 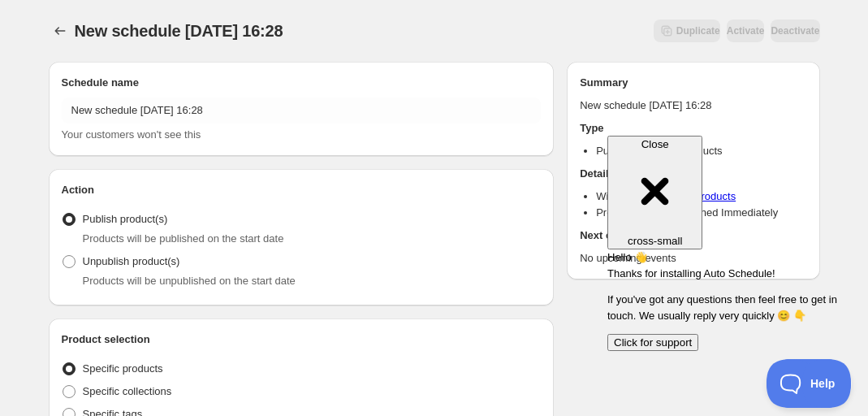 I want to click on span: Products will be published on the start date, so click(x=184, y=238).